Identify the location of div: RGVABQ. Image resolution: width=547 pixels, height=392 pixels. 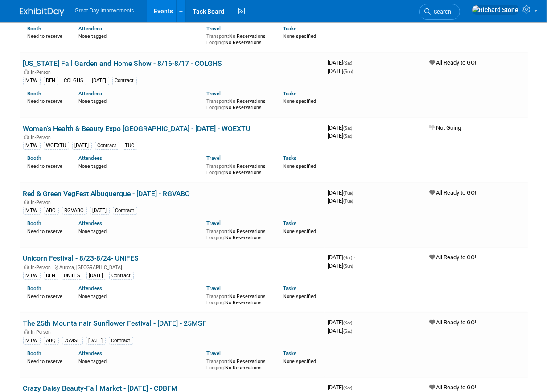
(75, 210).